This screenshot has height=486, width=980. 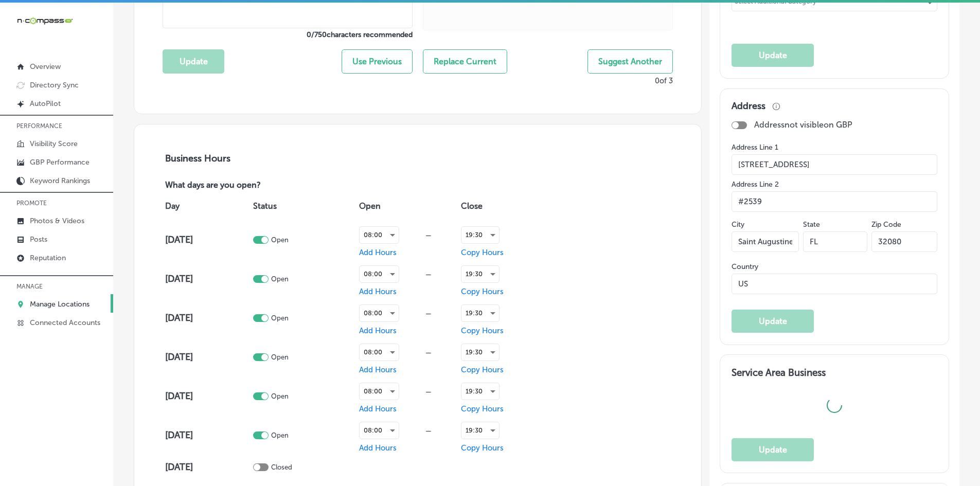 I want to click on input: NY, so click(x=835, y=241).